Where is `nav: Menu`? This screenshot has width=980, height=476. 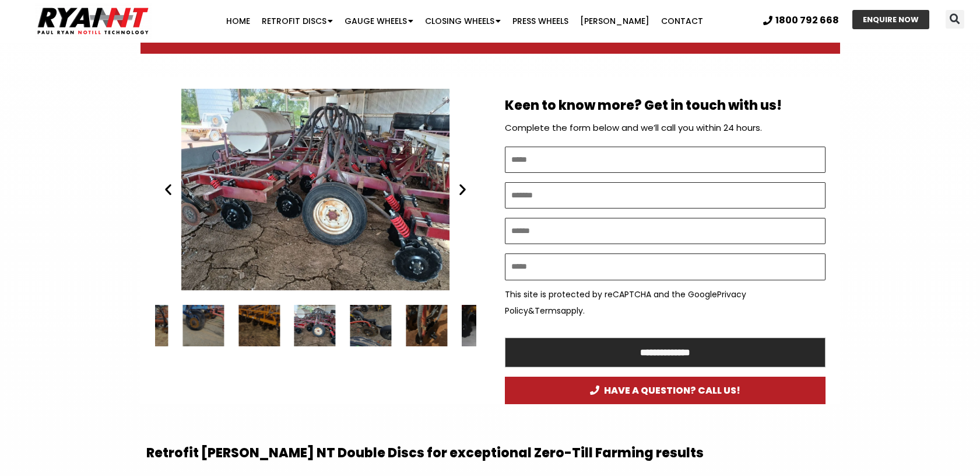
nav: Menu is located at coordinates (465, 21).